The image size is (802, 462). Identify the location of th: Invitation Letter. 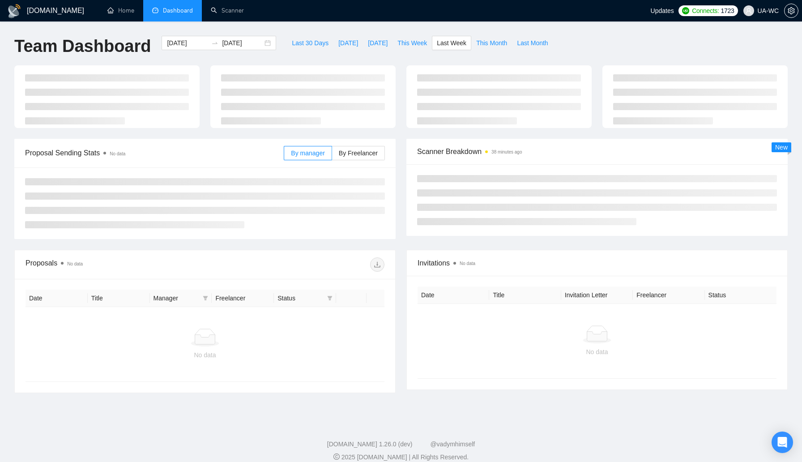
(597, 295).